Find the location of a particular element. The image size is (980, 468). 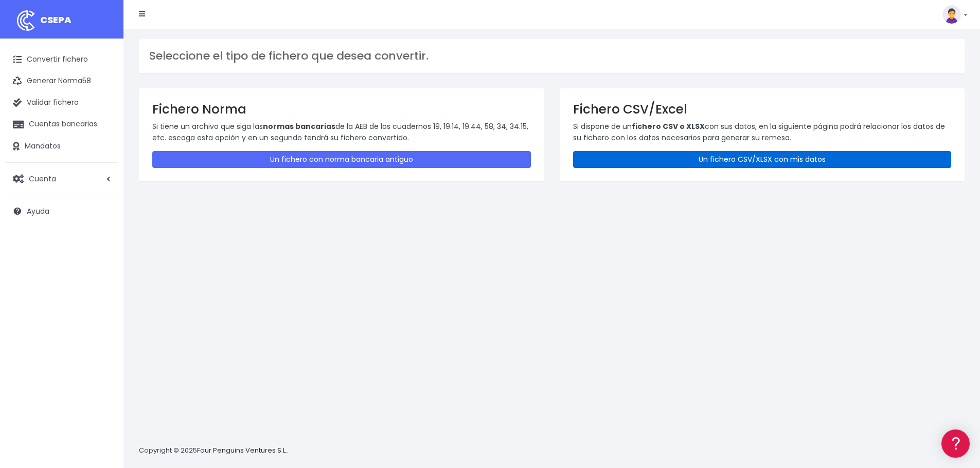

p: Si tiene un archivo que siga las de la AEB de los cuadernos 19, 19.14, 19.44, 58, 34, 34.15, etc.... is located at coordinates (341, 132).